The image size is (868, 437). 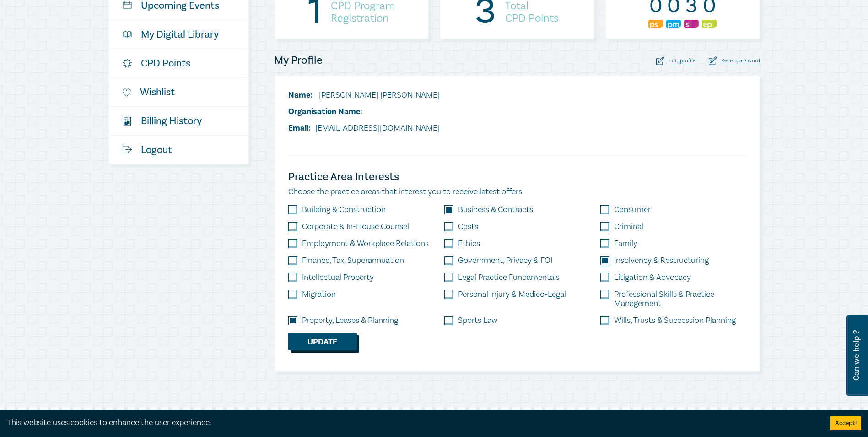 I want to click on img: Substantive Law, so click(x=691, y=24).